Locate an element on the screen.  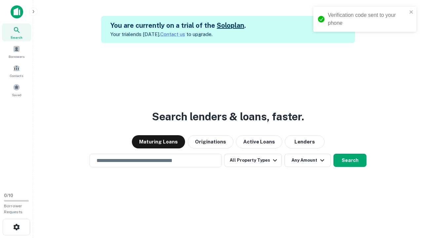
a: Borrowers is located at coordinates (17, 52).